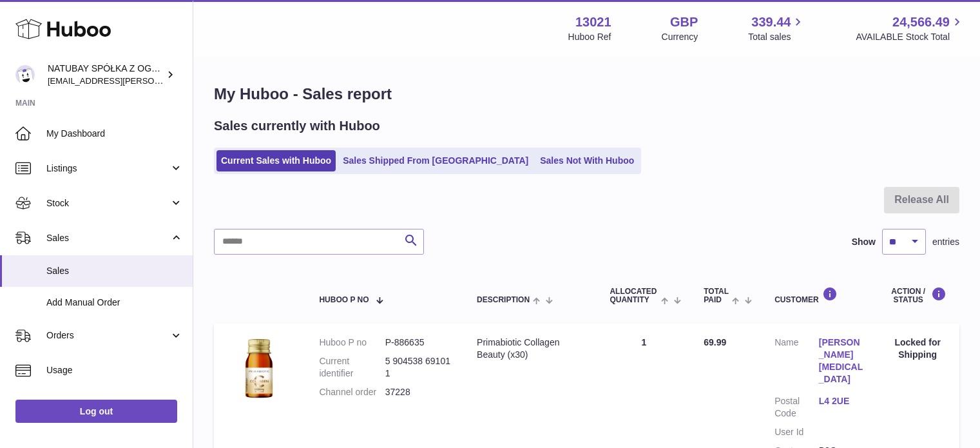  What do you see at coordinates (108, 168) in the screenshot?
I see `span: Listings` at bounding box center [108, 168].